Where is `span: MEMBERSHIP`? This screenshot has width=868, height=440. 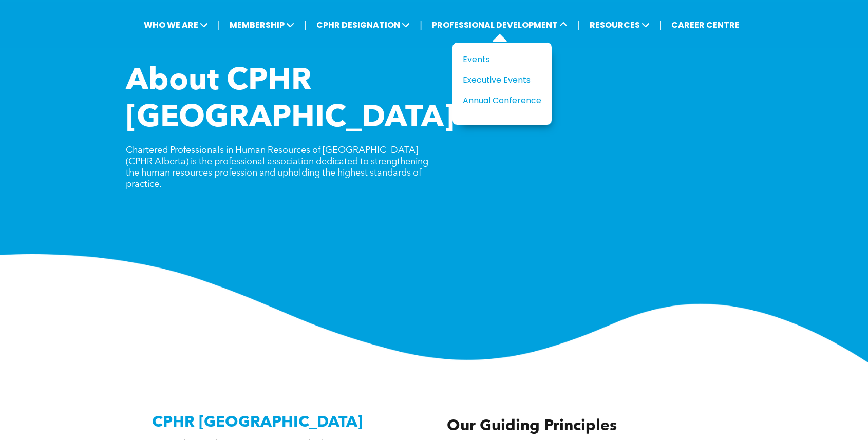 span: MEMBERSHIP is located at coordinates (262, 25).